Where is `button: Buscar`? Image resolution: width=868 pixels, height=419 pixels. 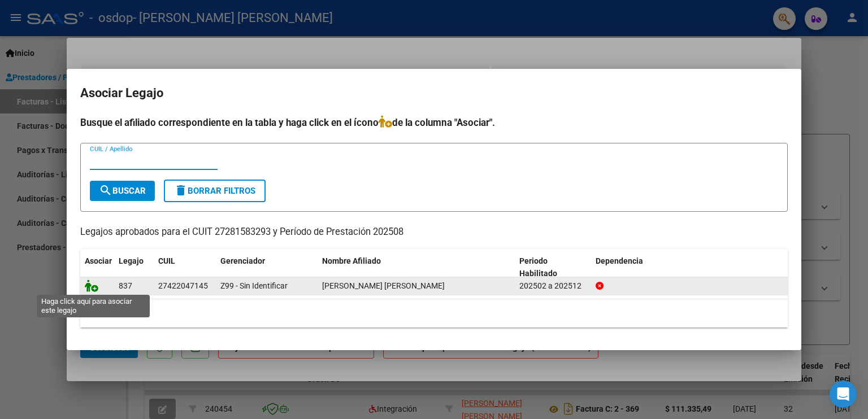 button: Buscar is located at coordinates (122, 191).